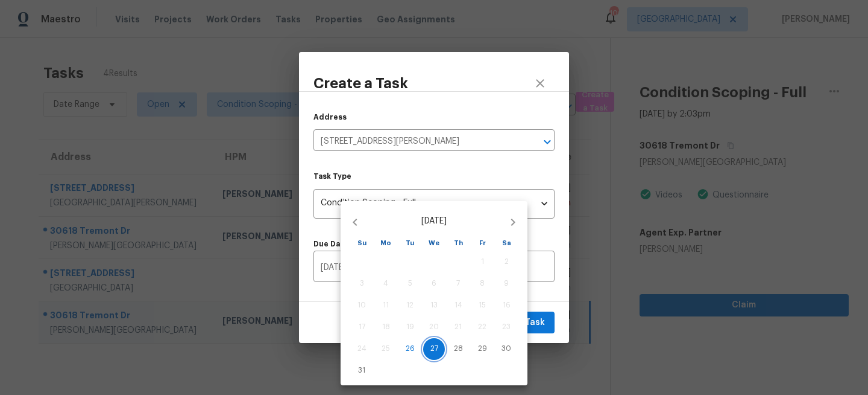  I want to click on p: 31, so click(362, 370).